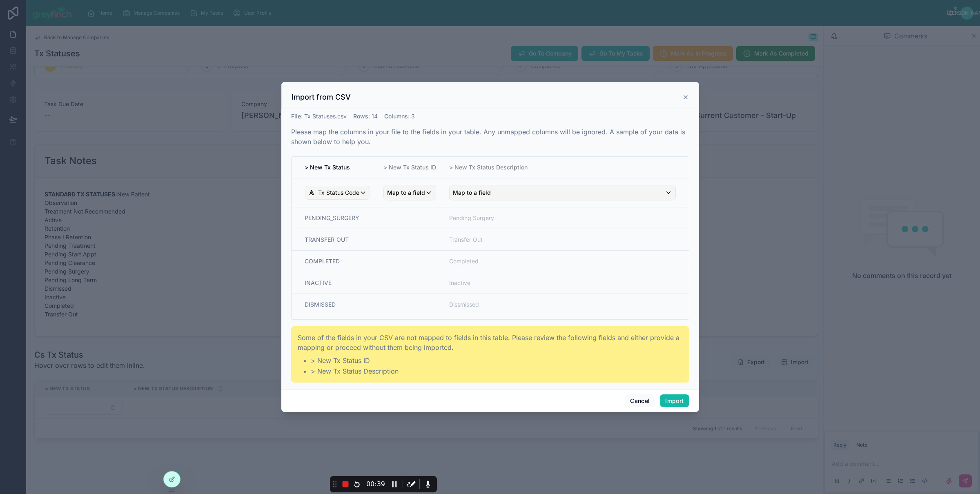  I want to click on td: Pending Surgery, so click(565, 217).